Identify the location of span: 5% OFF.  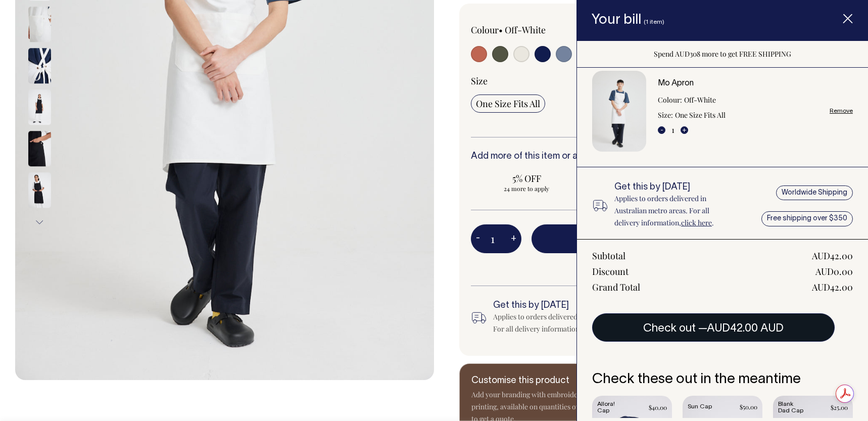
(527, 178).